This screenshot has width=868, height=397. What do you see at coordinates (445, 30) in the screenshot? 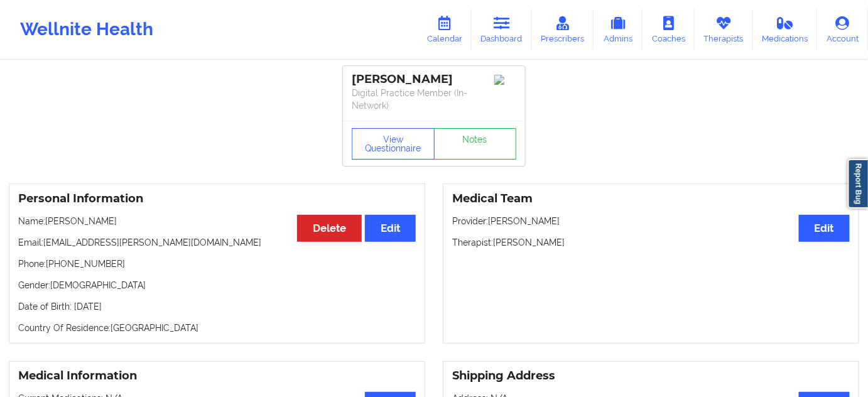
I see `a: Calendar` at bounding box center [445, 30].